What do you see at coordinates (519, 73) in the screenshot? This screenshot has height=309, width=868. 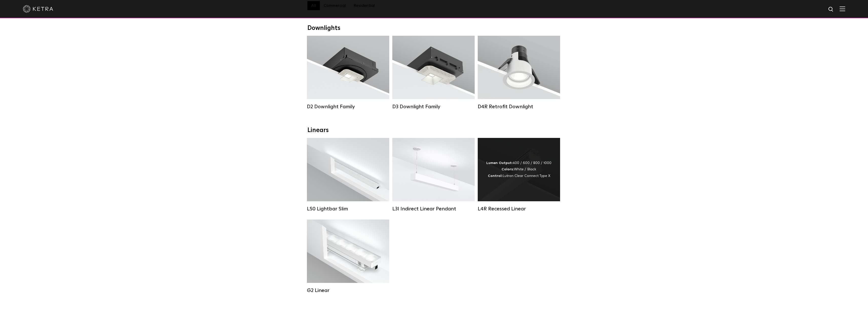 I see `a: D4R Retrofit Downlight Lumen Output:800Colors:White / BlackBeam Angles:15° / 25° / 40° / 60°Watta...` at bounding box center [519, 73].